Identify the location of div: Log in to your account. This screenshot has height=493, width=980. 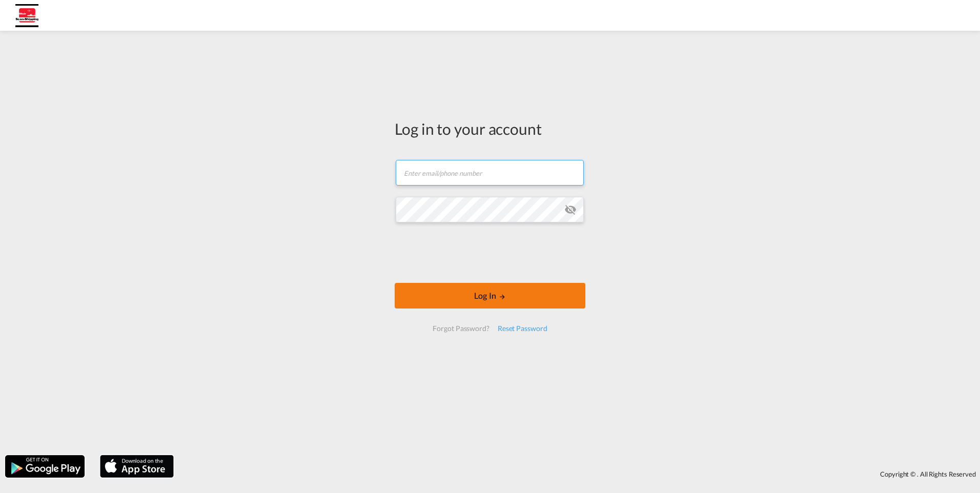
(490, 129).